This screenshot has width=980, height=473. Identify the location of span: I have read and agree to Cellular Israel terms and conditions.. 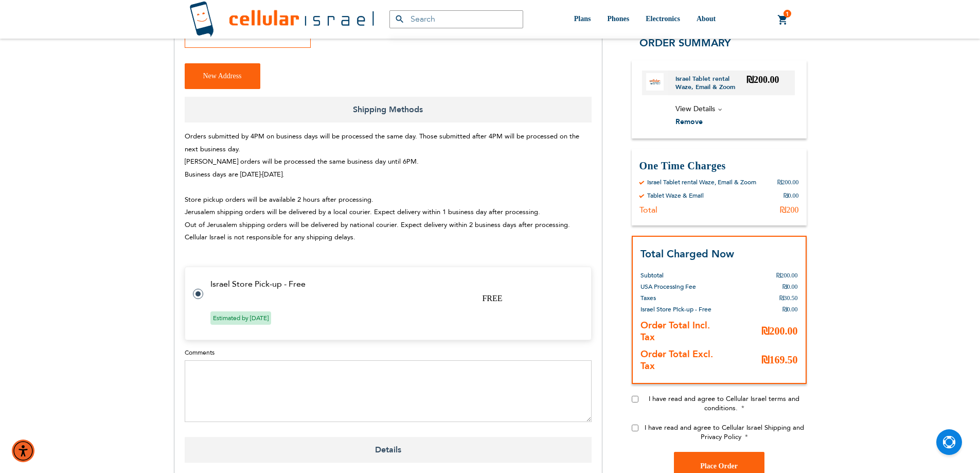
(724, 404).